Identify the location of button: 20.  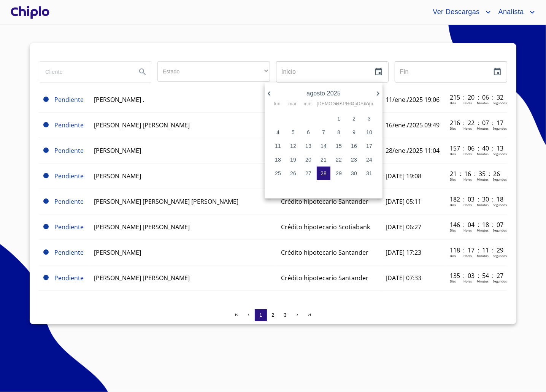
(308, 160).